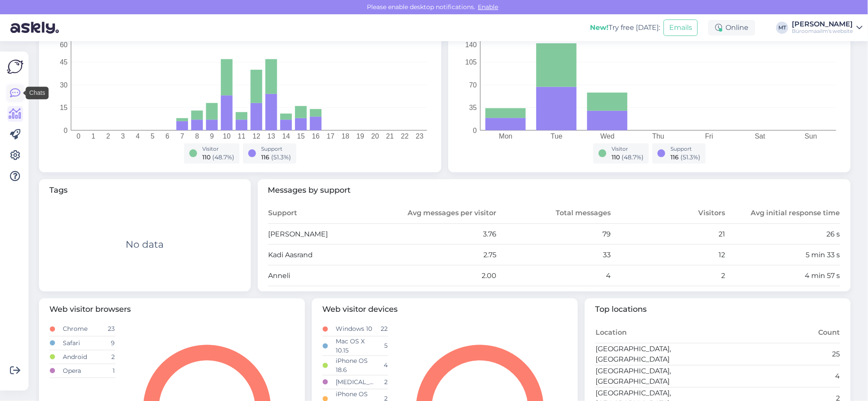 Image resolution: width=868 pixels, height=401 pixels. What do you see at coordinates (355, 346) in the screenshot?
I see `td: Mac OS X 10.15` at bounding box center [355, 346].